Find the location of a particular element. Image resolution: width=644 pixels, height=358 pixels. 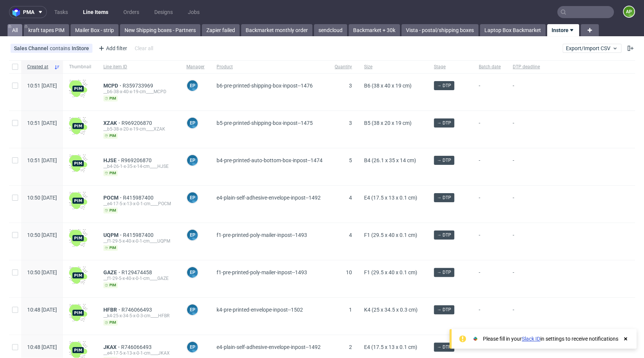

a: POCM is located at coordinates (113, 197).